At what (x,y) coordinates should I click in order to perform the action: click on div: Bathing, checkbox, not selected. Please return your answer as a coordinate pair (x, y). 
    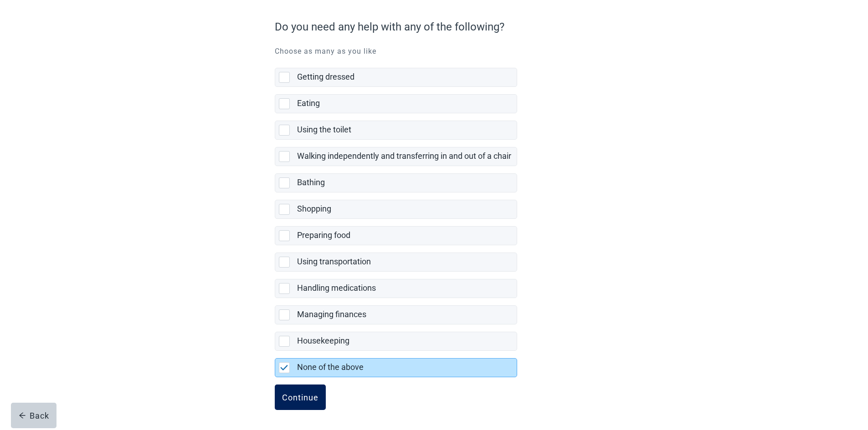
    Looking at the image, I should click on (396, 183).